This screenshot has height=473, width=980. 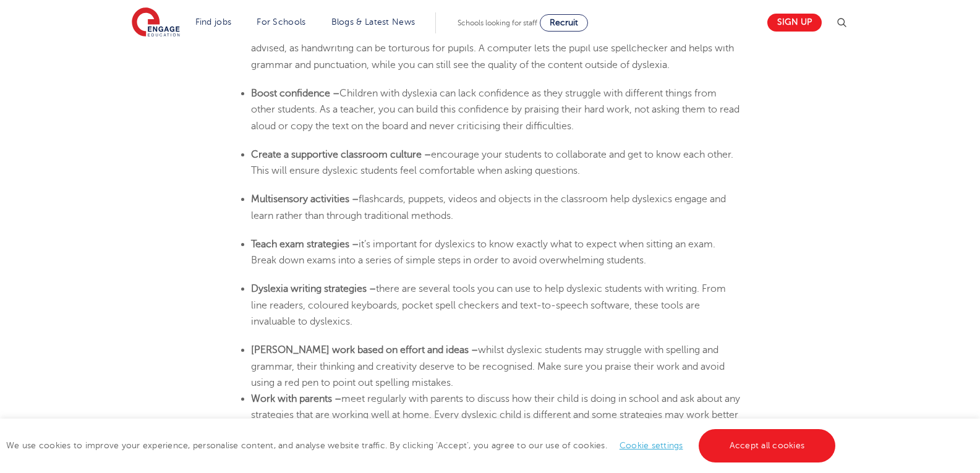 I want to click on b: Multisensory activities –, so click(x=305, y=199).